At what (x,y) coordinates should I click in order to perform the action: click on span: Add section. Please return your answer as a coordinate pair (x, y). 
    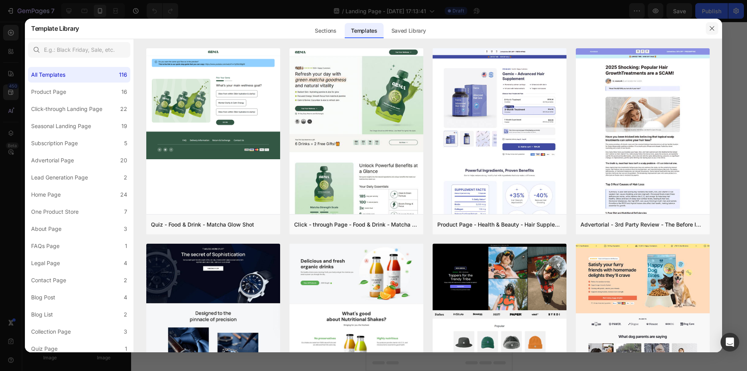
    Looking at the image, I should click on (25, 118).